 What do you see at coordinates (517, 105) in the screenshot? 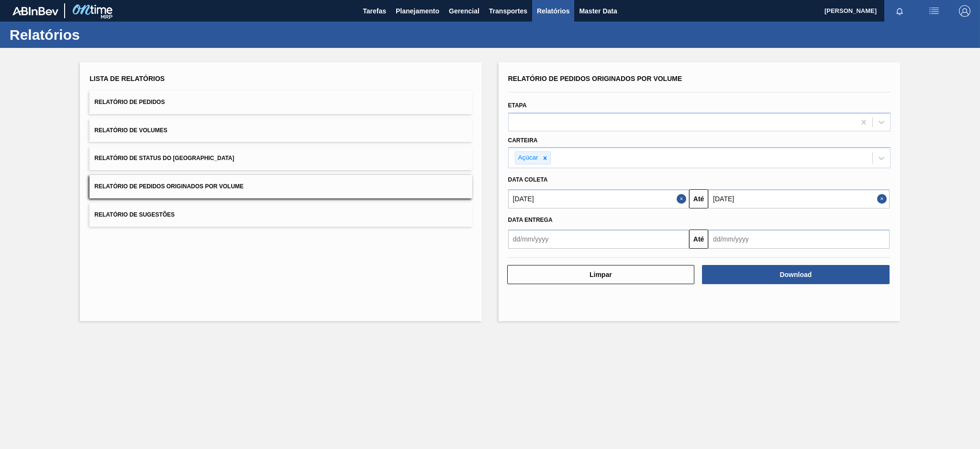
I see `label: Etapa` at bounding box center [517, 105].